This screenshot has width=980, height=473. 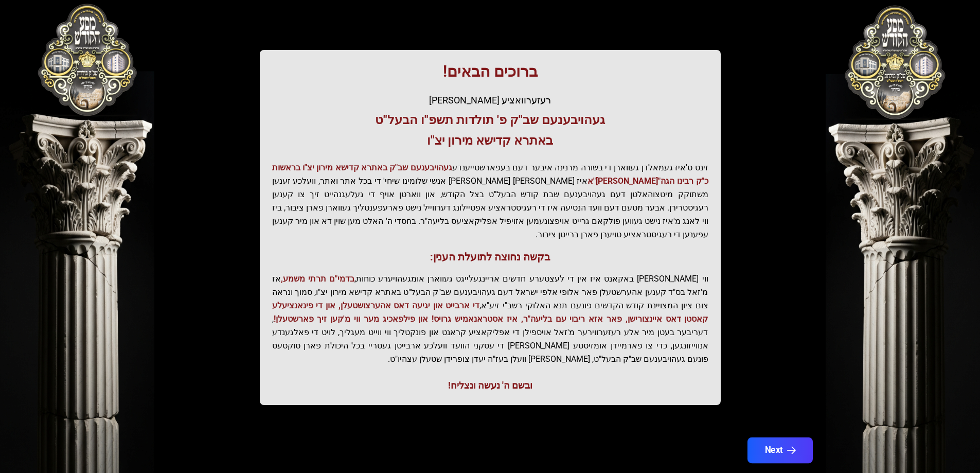 What do you see at coordinates (490, 141) in the screenshot?
I see `h3: באתרא קדישא מירון יצ"ו` at bounding box center [490, 141].